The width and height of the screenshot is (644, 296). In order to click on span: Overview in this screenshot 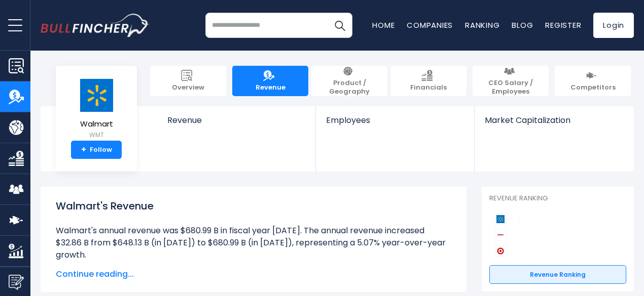, I will do `click(188, 88)`.